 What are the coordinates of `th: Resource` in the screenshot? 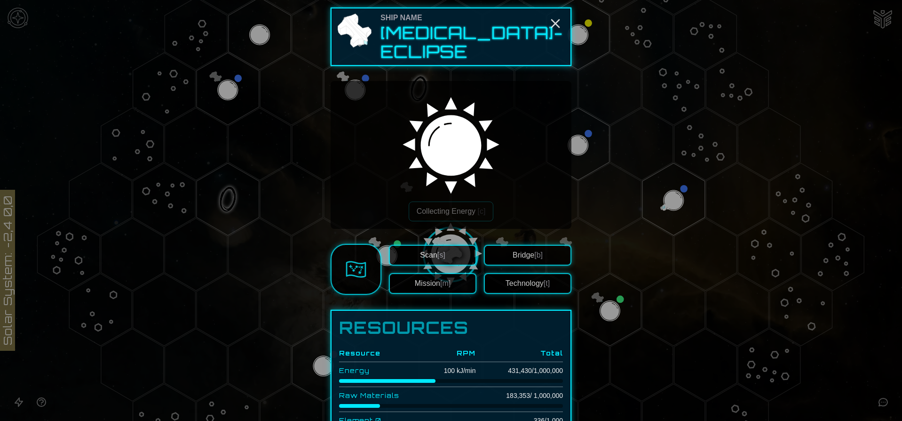 It's located at (381, 353).